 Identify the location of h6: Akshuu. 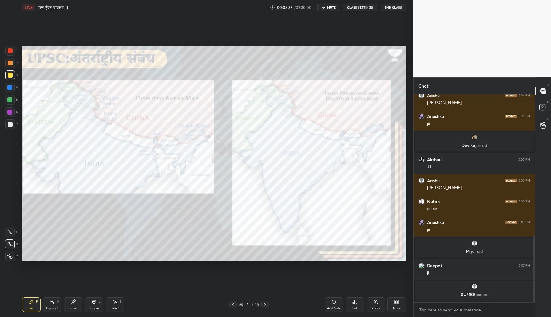
(434, 160).